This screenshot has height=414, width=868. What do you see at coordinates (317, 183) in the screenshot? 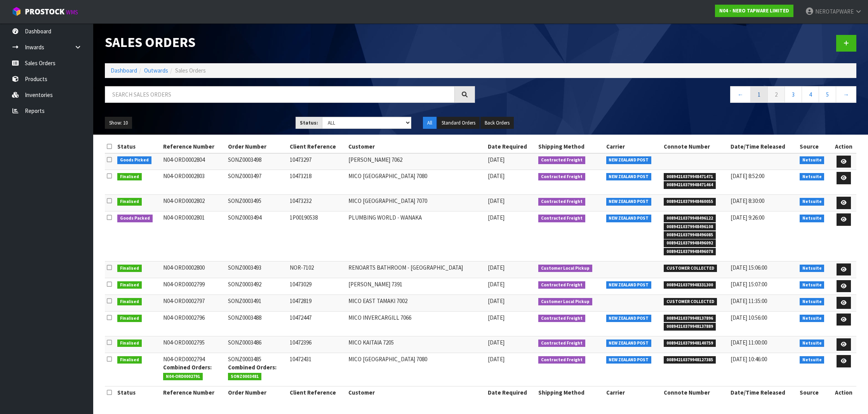
I see `td: 10473218` at bounding box center [317, 183].